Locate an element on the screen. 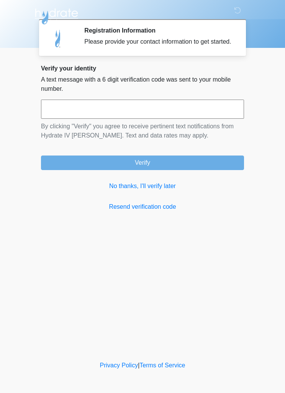  a: Privacy Policy is located at coordinates (119, 365).